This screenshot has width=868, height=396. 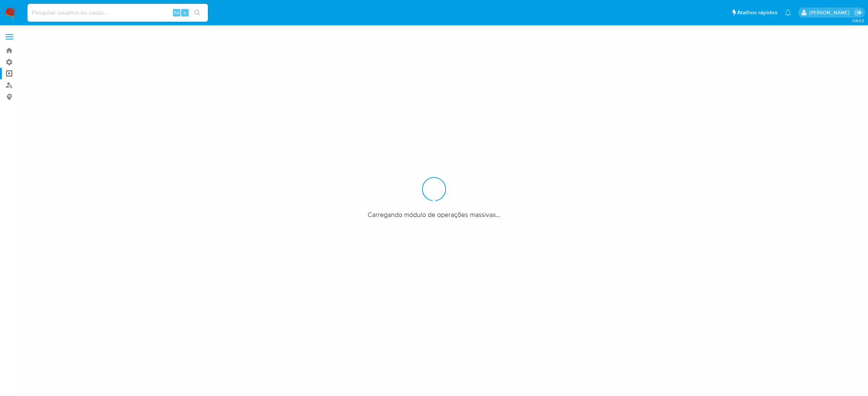 What do you see at coordinates (858, 13) in the screenshot?
I see `a: Sair` at bounding box center [858, 13].